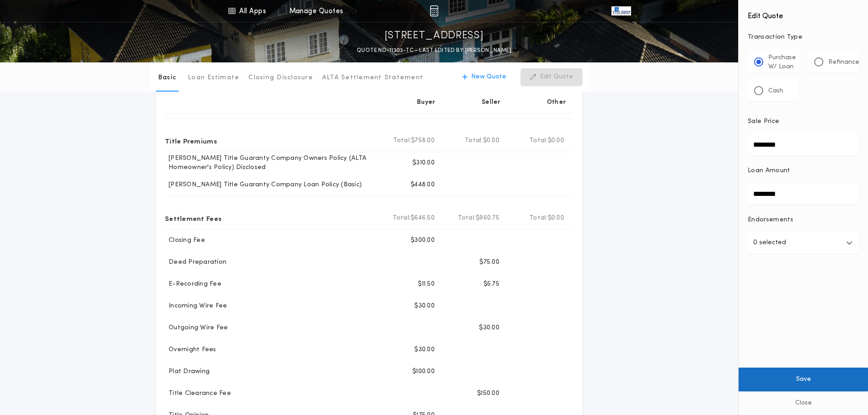 Image resolution: width=868 pixels, height=415 pixels. What do you see at coordinates (187, 372) in the screenshot?
I see `p: Plat Drawing` at bounding box center [187, 372].